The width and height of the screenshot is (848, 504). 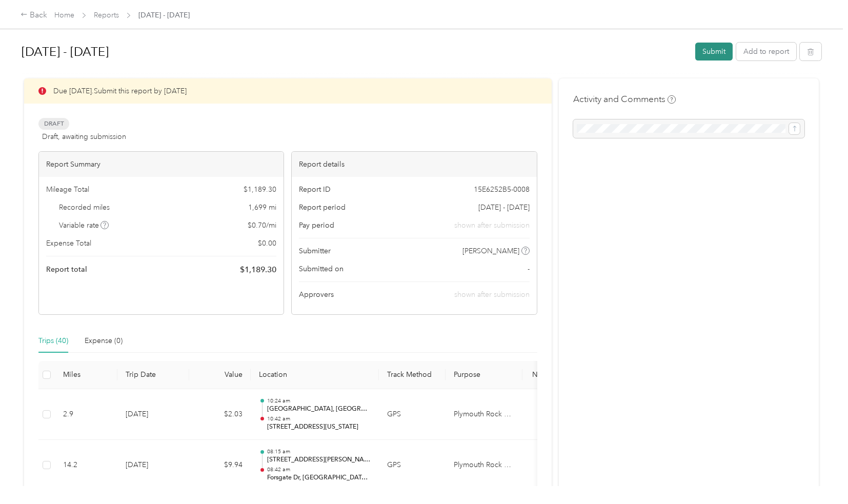 I want to click on td: $9.94, so click(x=220, y=466).